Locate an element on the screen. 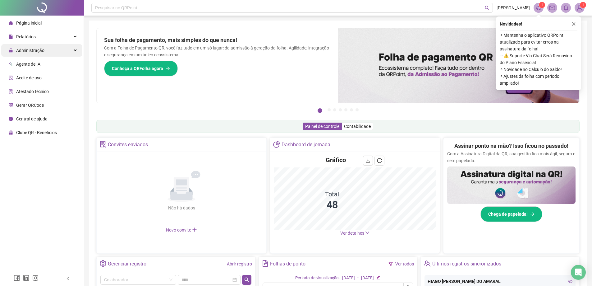  span: Administração is located at coordinates (30, 50).